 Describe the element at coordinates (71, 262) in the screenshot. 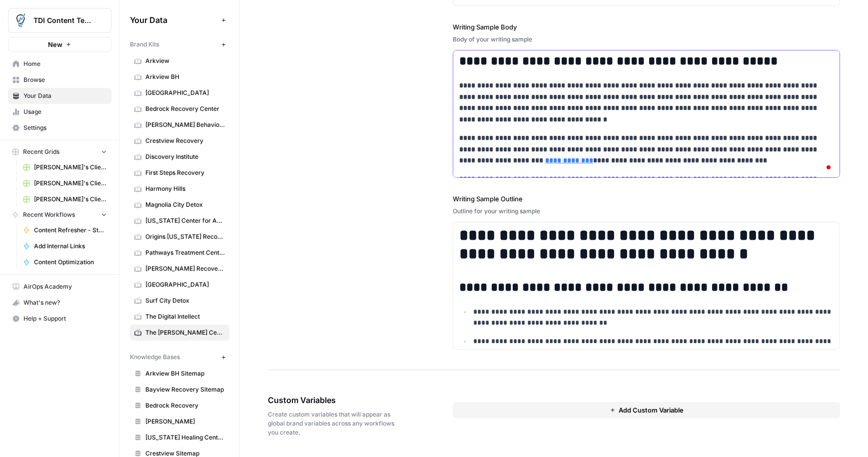

I see `span: Content Optimization` at that location.